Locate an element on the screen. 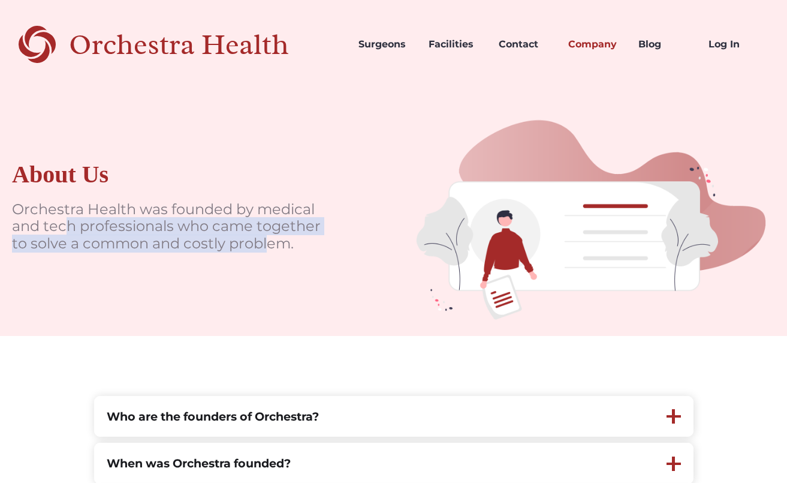 The image size is (787, 483). div: About Us is located at coordinates (60, 174).